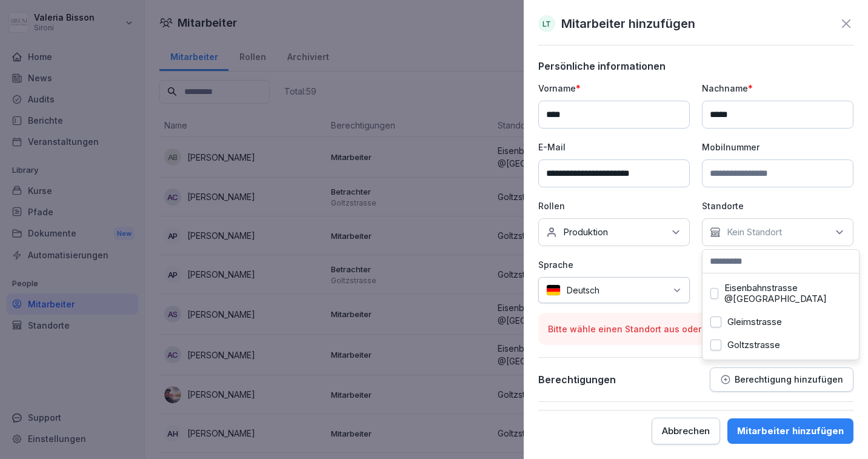 Image resolution: width=868 pixels, height=459 pixels. Describe the element at coordinates (789, 379) in the screenshot. I see `p: Berechtigung hinzufügen` at that location.